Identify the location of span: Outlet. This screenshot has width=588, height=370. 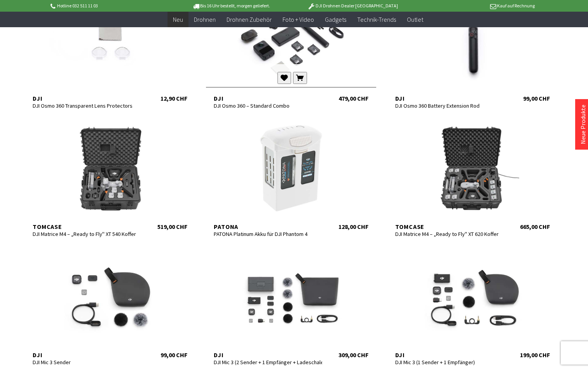
(415, 19).